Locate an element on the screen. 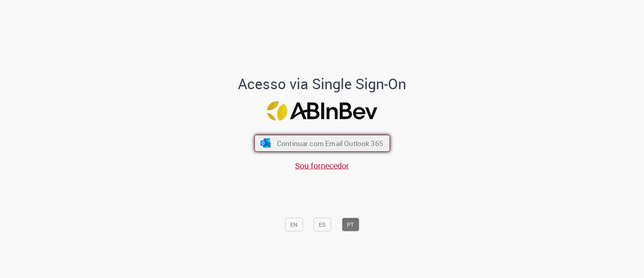  button: EN is located at coordinates (294, 224).